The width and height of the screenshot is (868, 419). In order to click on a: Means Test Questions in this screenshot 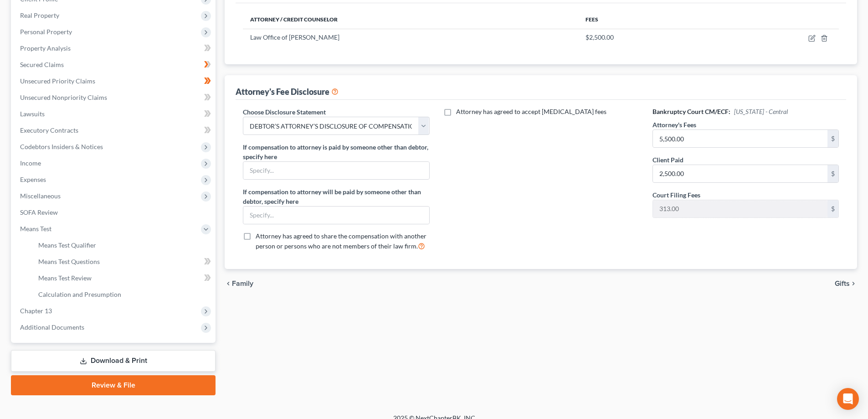, I will do `click(123, 262)`.